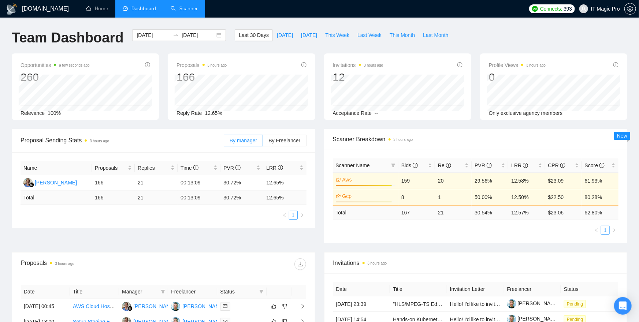 The image size is (639, 322). Describe the element at coordinates (243, 141) in the screenshot. I see `span: By manager` at that location.